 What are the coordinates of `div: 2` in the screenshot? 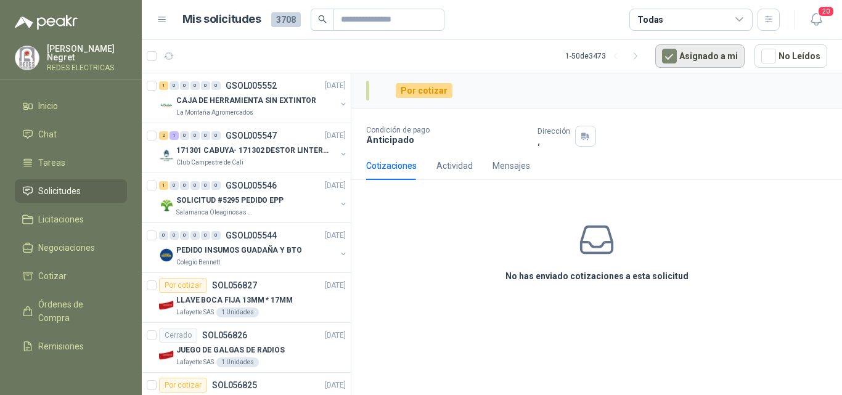 It's located at (163, 136).